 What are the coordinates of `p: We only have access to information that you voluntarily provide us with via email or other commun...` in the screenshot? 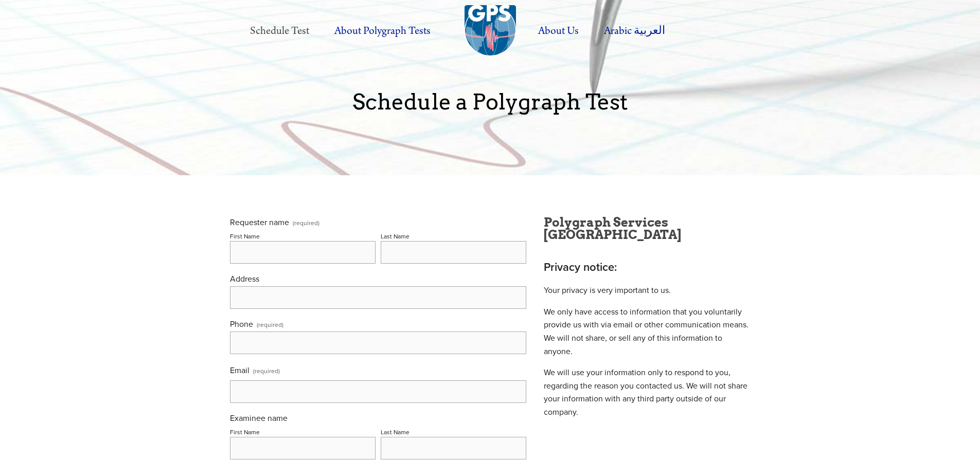 It's located at (647, 331).